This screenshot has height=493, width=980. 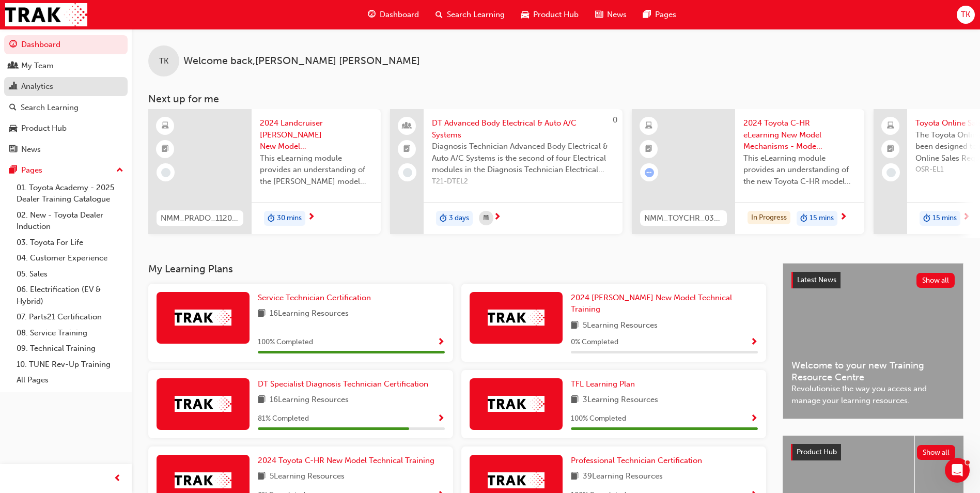 I want to click on div: My Team, so click(x=37, y=65).